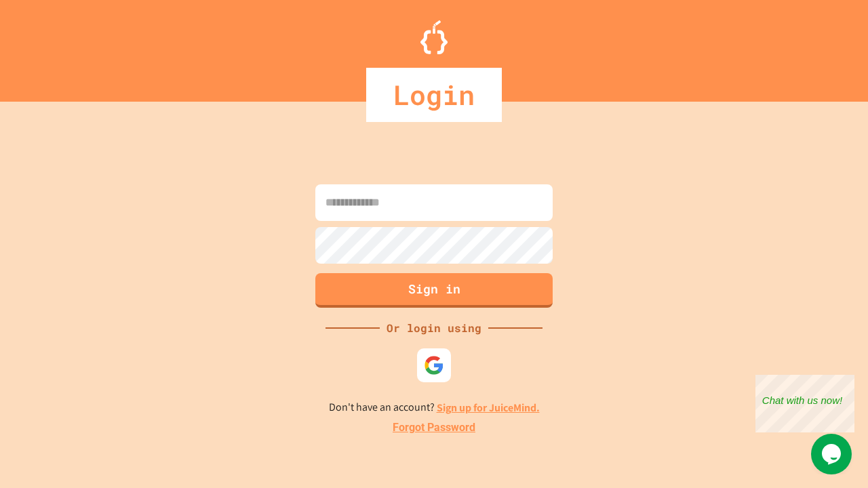 This screenshot has height=488, width=868. I want to click on a: Forgot Password, so click(434, 427).